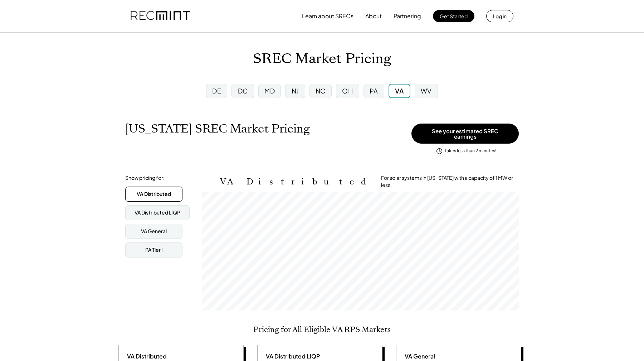  What do you see at coordinates (161, 16) in the screenshot?
I see `img: recmint-logotype%403x.png` at bounding box center [161, 16].